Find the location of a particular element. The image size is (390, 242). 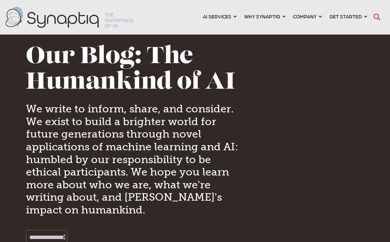

a: WHY SYNAPTIQ is located at coordinates (265, 16).